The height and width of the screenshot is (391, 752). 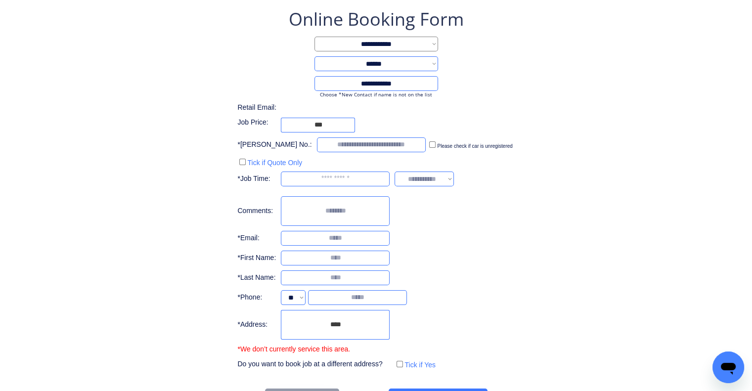 I want to click on div: Online Booking Form, so click(x=376, y=19).